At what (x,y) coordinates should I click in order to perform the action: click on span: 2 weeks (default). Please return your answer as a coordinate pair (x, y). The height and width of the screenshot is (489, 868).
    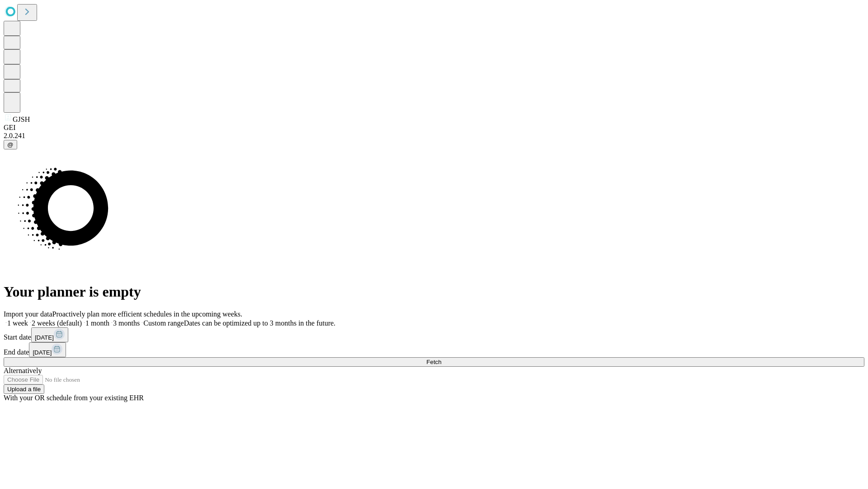
    Looking at the image, I should click on (57, 322).